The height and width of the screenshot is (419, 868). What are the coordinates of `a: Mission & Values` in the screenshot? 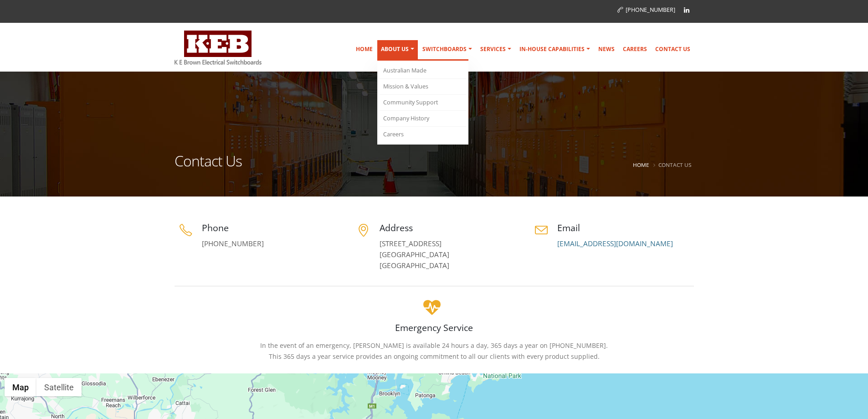 It's located at (423, 87).